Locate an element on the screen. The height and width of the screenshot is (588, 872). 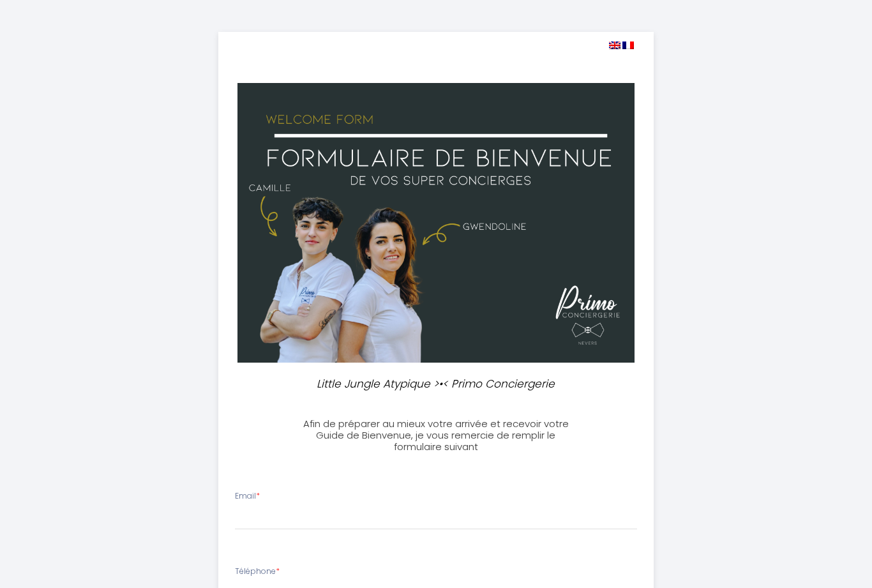
label: Téléphone is located at coordinates (257, 571).